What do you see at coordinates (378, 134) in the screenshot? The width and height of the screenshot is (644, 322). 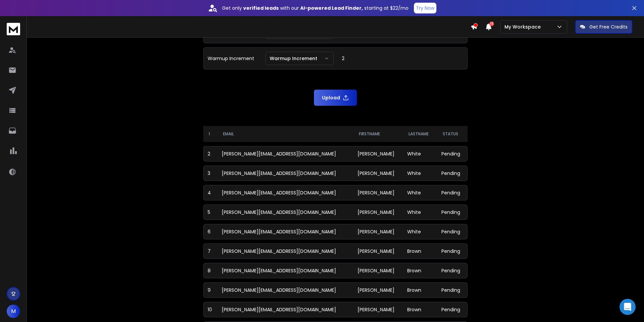 I see `th: FirstName` at bounding box center [378, 134].